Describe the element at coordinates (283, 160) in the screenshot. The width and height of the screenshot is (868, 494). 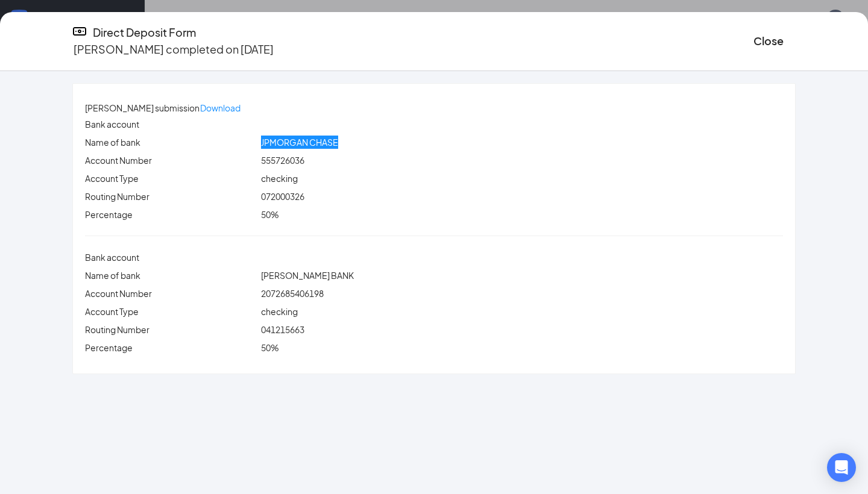
I see `span: 555726036` at that location.